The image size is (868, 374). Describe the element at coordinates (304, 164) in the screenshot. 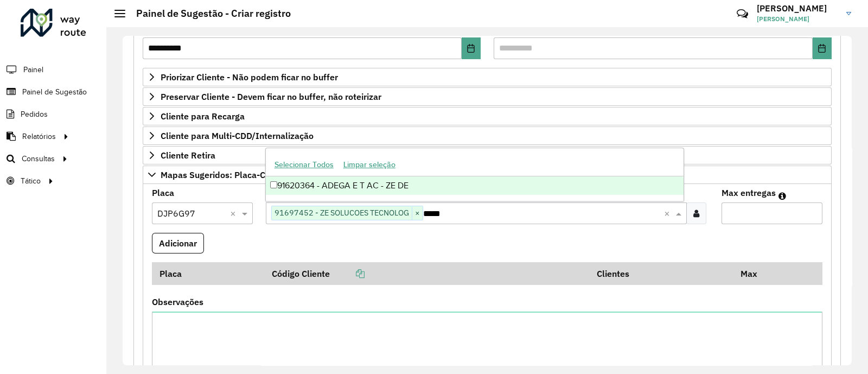

I see `button: Selecionar Todos` at that location.